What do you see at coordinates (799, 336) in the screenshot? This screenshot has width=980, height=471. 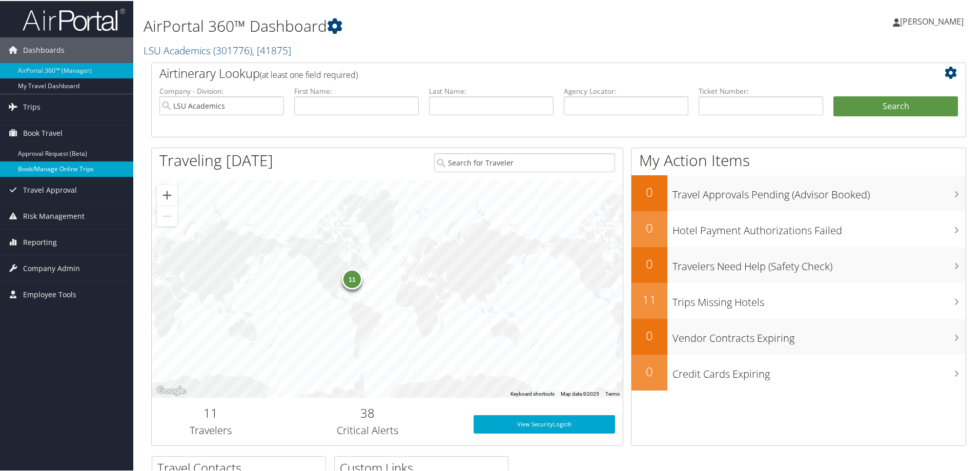 I see `a: 0Vendor Contracts Expiring` at bounding box center [799, 336].